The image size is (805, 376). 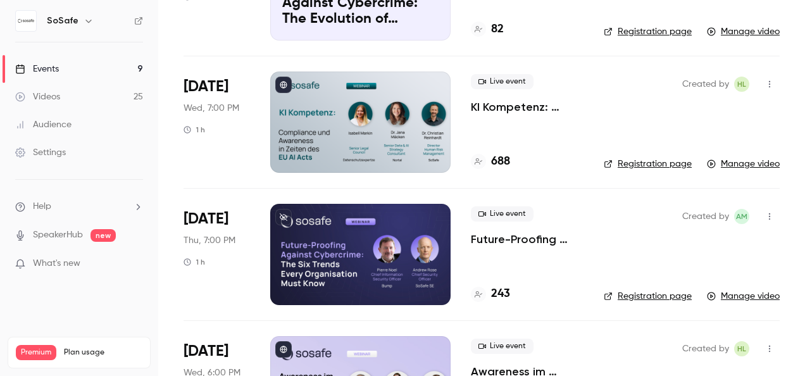 What do you see at coordinates (40, 152) in the screenshot?
I see `div: Settings` at bounding box center [40, 152].